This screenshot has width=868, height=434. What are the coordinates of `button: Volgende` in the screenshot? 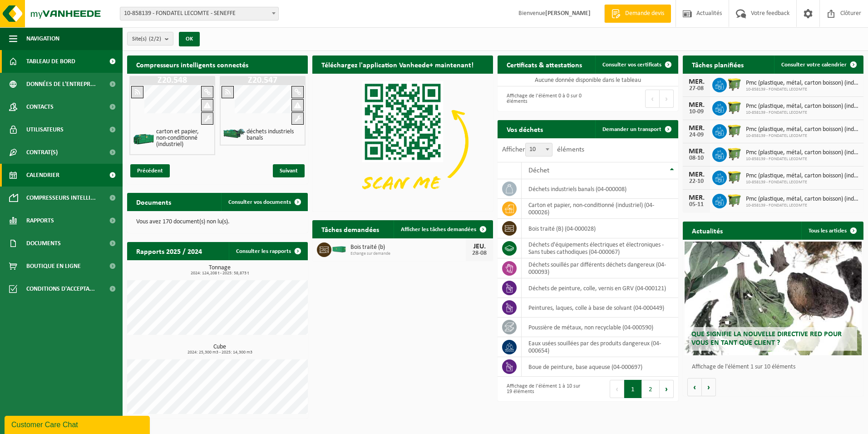 It's located at (709, 387).